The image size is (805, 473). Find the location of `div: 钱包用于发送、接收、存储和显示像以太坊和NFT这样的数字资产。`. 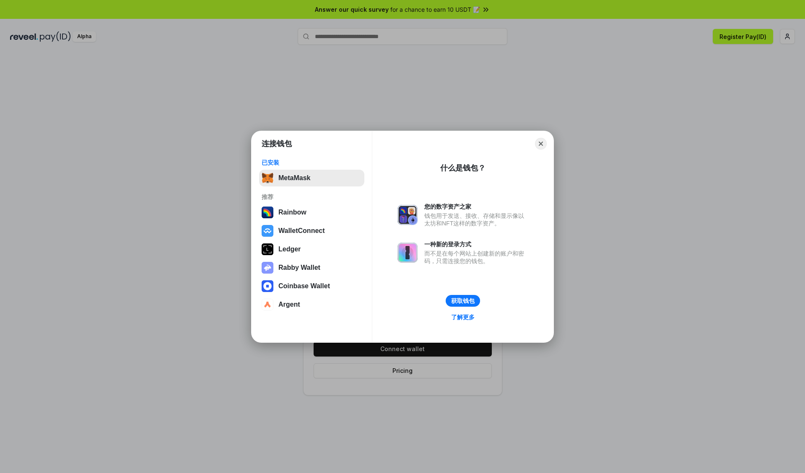

div: 钱包用于发送、接收、存储和显示像以太坊和NFT这样的数字资产。 is located at coordinates (476, 220).